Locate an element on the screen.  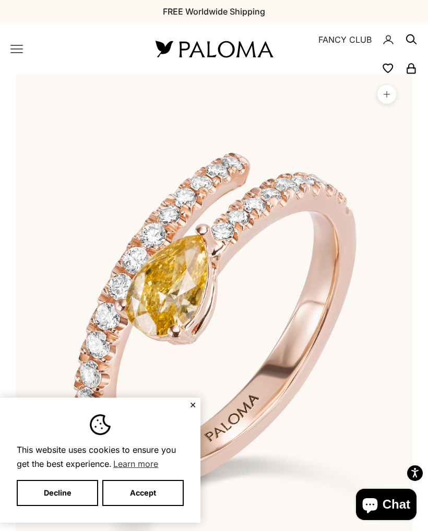
img: Cookie banner is located at coordinates (100, 425).